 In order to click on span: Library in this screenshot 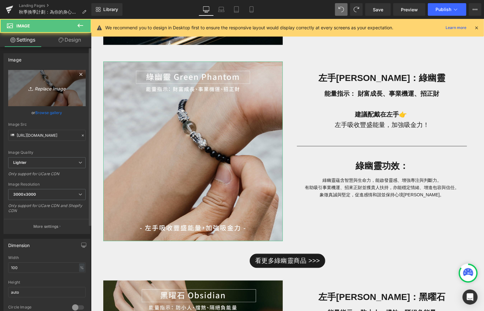, I will do `click(111, 9)`.